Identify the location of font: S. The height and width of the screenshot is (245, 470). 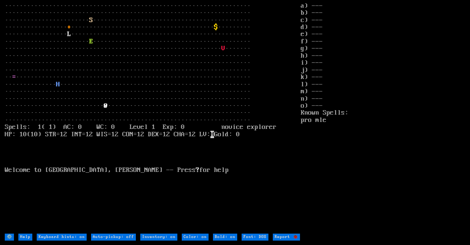
(91, 20).